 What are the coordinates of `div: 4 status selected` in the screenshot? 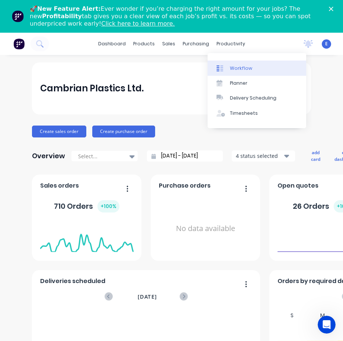 It's located at (259, 156).